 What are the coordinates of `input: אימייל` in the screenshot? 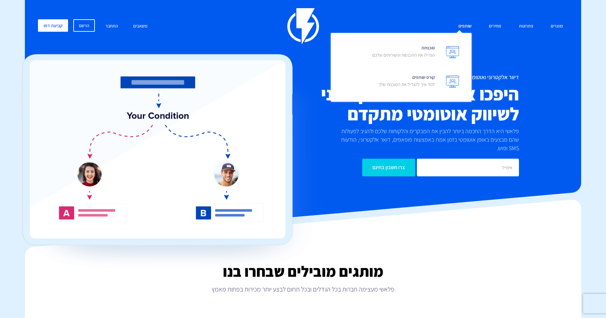 It's located at (468, 168).